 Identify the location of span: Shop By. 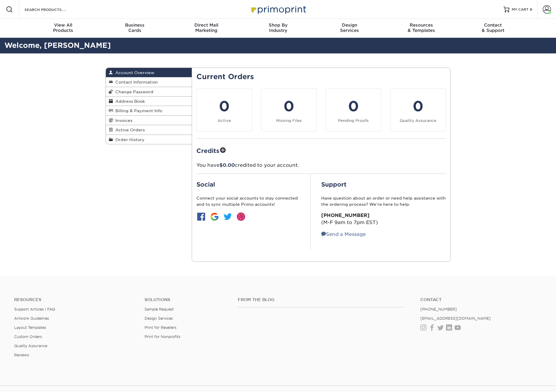
(278, 25).